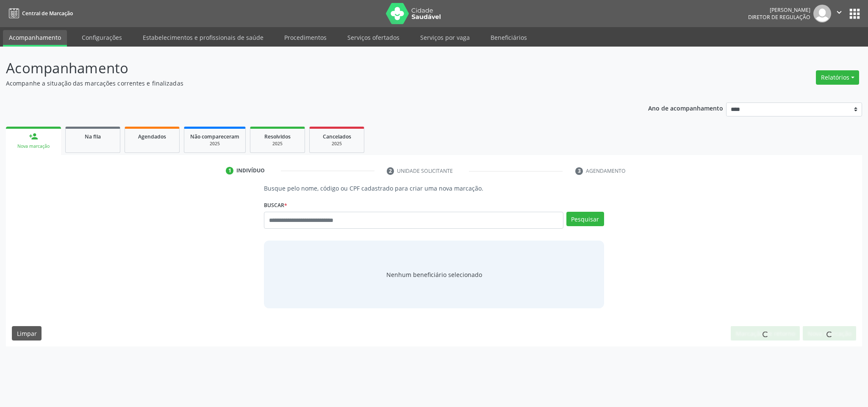  What do you see at coordinates (47, 13) in the screenshot?
I see `span: Central de Marcação` at bounding box center [47, 13].